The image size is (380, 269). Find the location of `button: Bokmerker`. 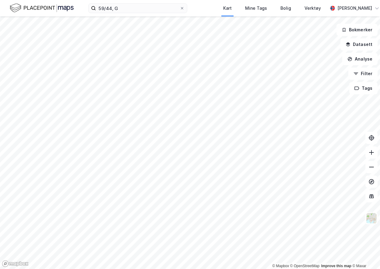

button: Bokmerker is located at coordinates (357, 30).